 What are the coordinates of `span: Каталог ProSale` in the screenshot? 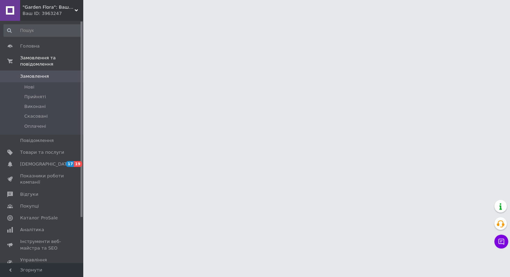 It's located at (39, 218).